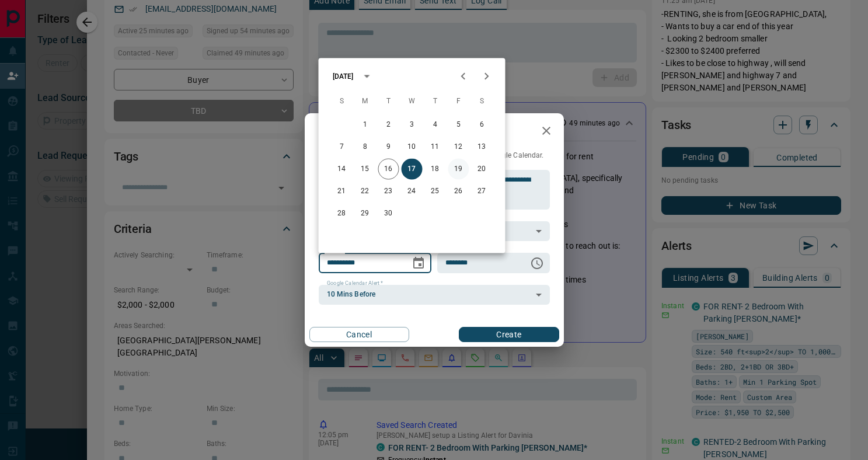  What do you see at coordinates (365, 169) in the screenshot?
I see `button: 15` at bounding box center [365, 169].